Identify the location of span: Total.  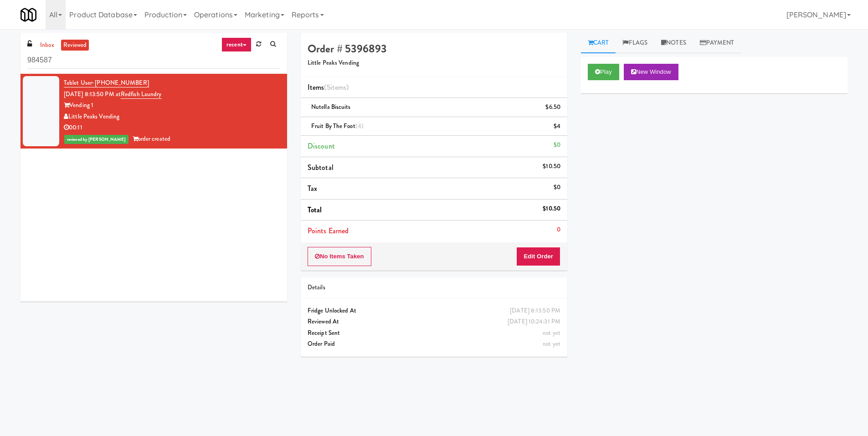
(315, 210).